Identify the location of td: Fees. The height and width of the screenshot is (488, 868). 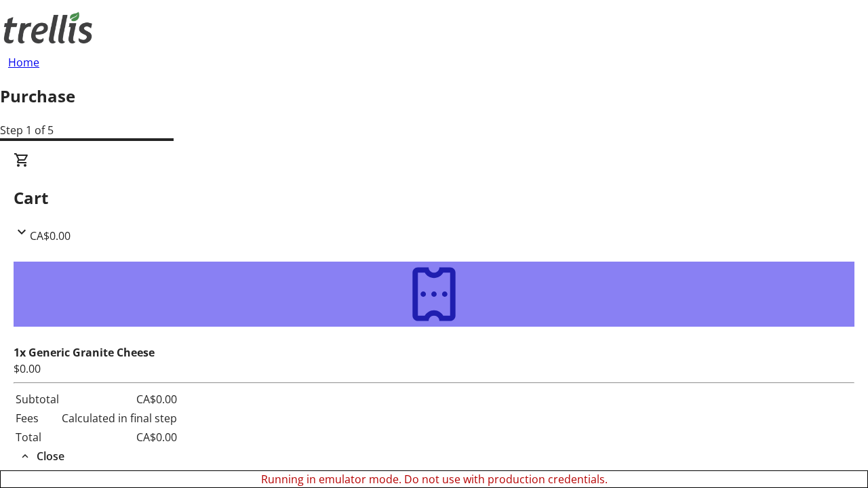
(37, 419).